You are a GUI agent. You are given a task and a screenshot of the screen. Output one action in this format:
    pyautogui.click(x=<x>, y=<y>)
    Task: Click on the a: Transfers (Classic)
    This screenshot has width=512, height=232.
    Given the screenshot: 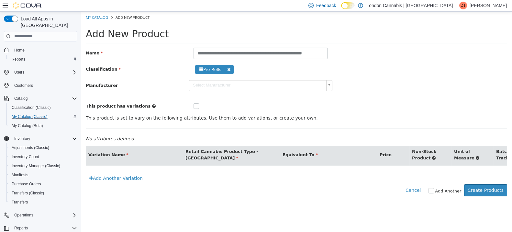 What is the action you would take?
    pyautogui.click(x=28, y=193)
    